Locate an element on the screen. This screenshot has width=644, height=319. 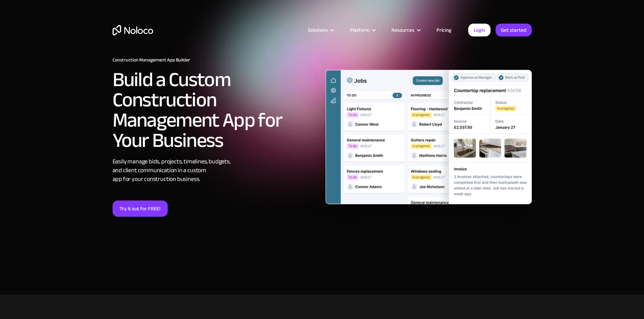
h2: Build a Custom Construction Management App for Your Business is located at coordinates (215, 110).